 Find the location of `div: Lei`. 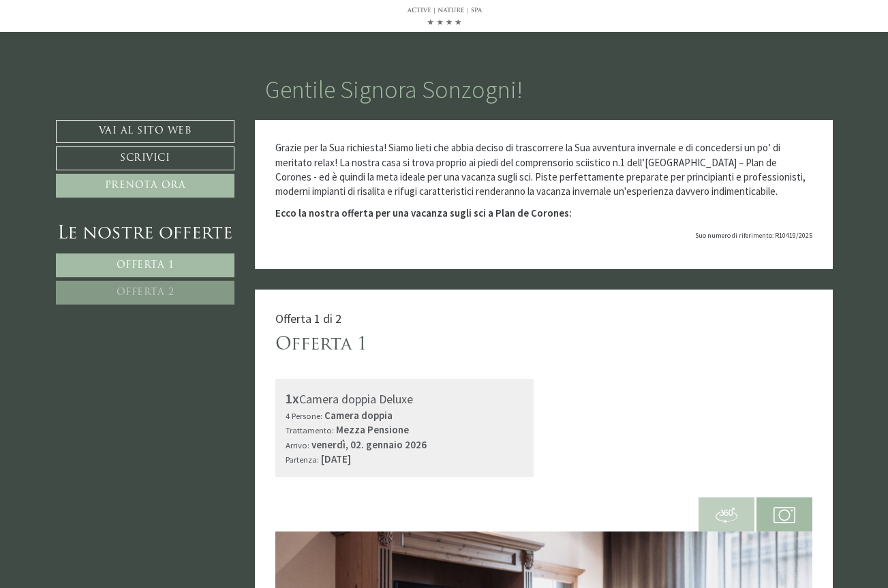

div: Lei is located at coordinates (357, 86).